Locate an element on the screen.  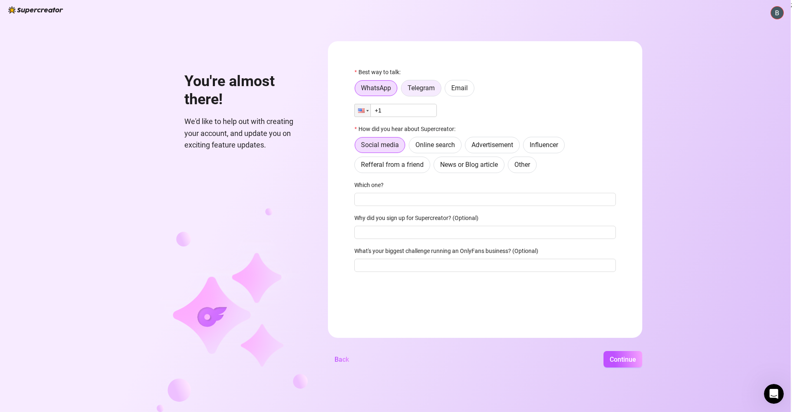
label: Why did you sign up for Supercreator? (Optional) is located at coordinates (419, 218).